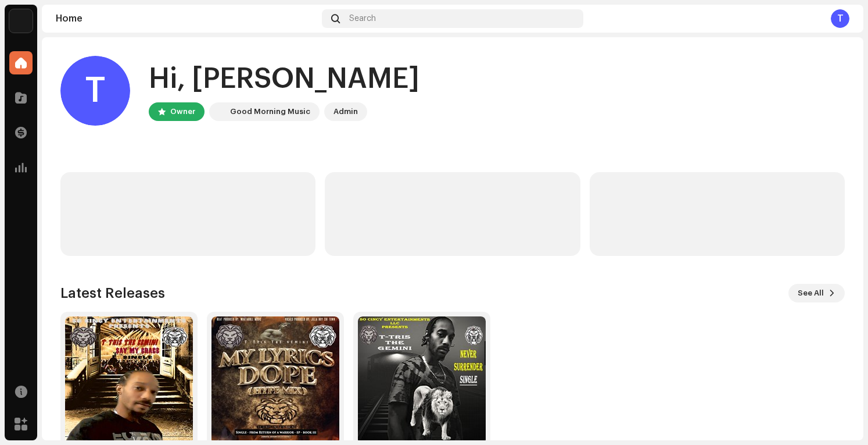 The width and height of the screenshot is (868, 445). I want to click on div: Good Morning Music, so click(271, 112).